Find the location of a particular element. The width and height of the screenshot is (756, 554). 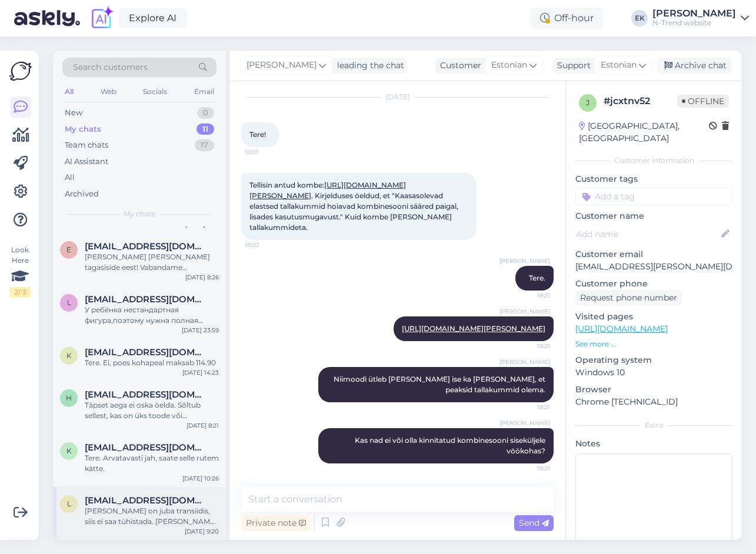

span: Klairepuu@hotmail.com is located at coordinates (146, 447).